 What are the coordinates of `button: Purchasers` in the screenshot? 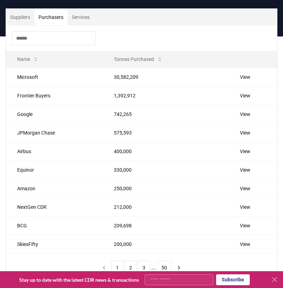 It's located at (51, 17).